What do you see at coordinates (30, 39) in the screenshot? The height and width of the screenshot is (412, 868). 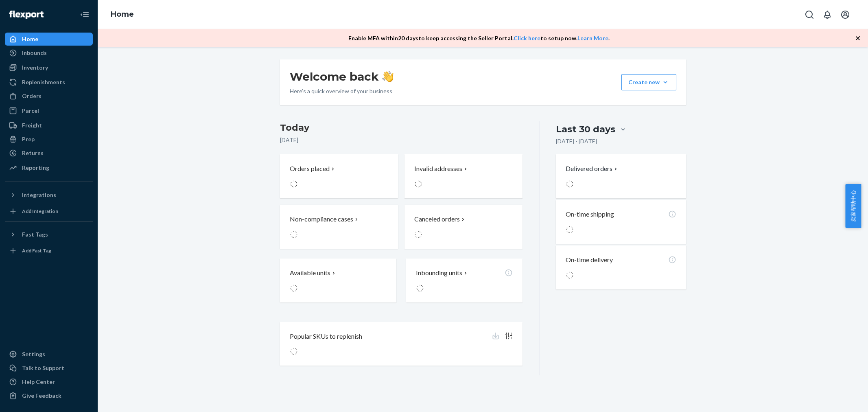 I see `div: Home` at bounding box center [30, 39].